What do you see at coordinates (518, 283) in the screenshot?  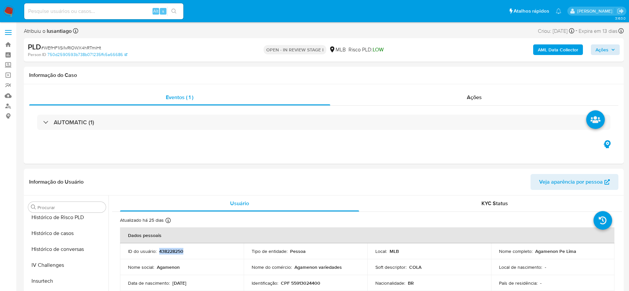 I see `p: País de residência :` at bounding box center [518, 283].